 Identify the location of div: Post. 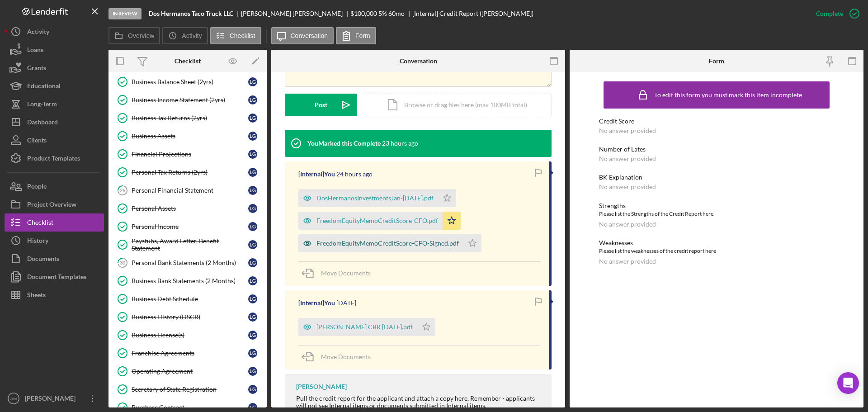
(321, 105).